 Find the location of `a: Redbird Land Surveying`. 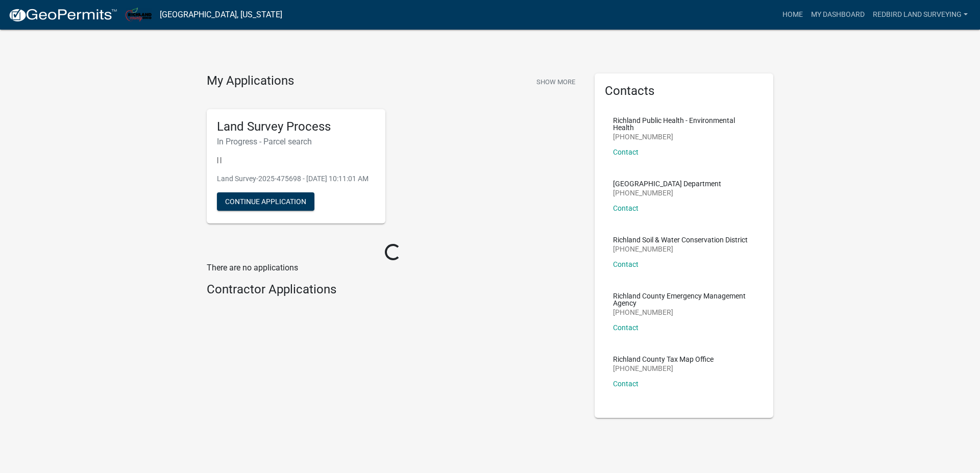

a: Redbird Land Surveying is located at coordinates (920, 15).